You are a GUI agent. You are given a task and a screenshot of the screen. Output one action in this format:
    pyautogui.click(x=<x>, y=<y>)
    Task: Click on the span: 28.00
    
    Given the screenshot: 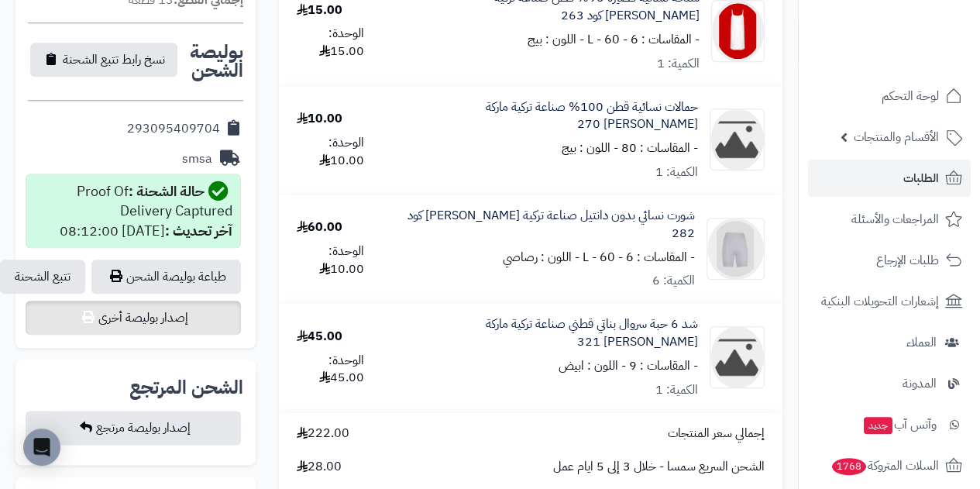 What is the action you would take?
    pyautogui.click(x=320, y=467)
    